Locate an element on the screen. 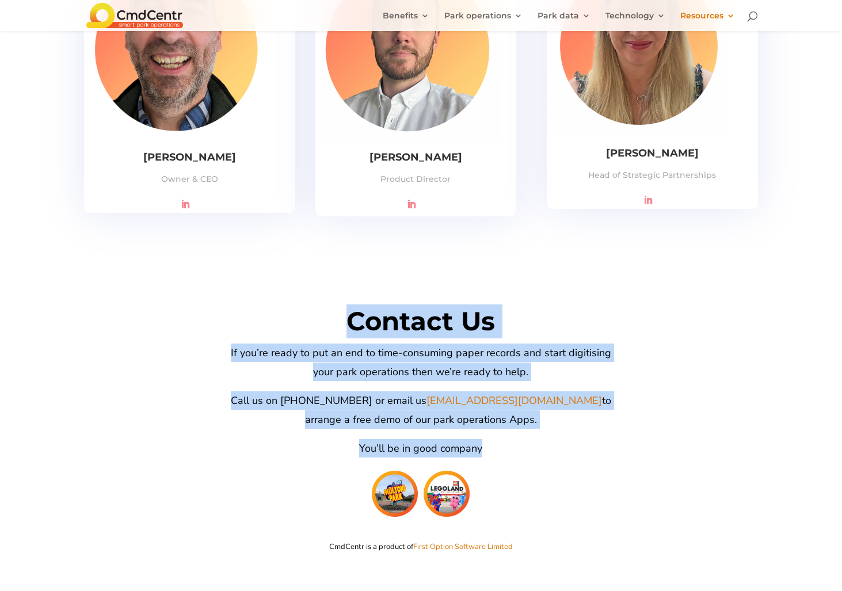 The height and width of the screenshot is (591, 842). a: CmdCentr Case Studies is located at coordinates (421, 516).